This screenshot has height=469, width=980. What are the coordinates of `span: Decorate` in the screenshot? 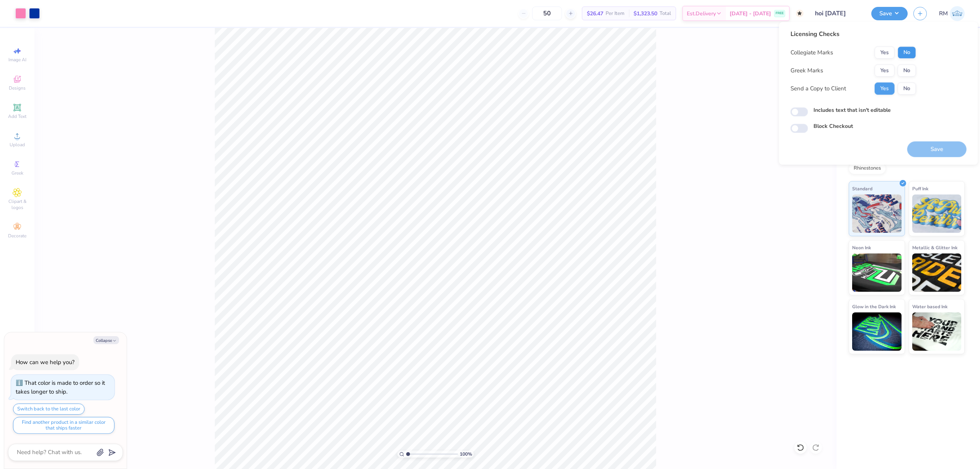 It's located at (17, 235).